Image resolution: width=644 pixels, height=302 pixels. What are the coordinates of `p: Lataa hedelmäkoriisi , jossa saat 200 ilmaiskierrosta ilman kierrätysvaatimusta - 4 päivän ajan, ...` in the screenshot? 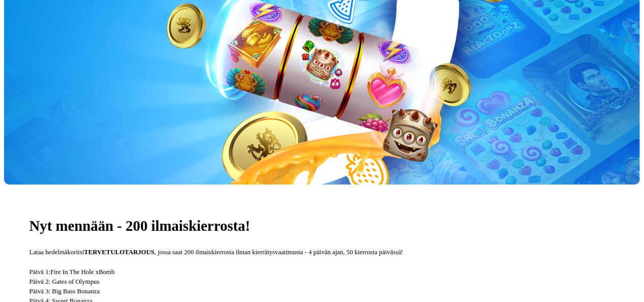 It's located at (322, 252).